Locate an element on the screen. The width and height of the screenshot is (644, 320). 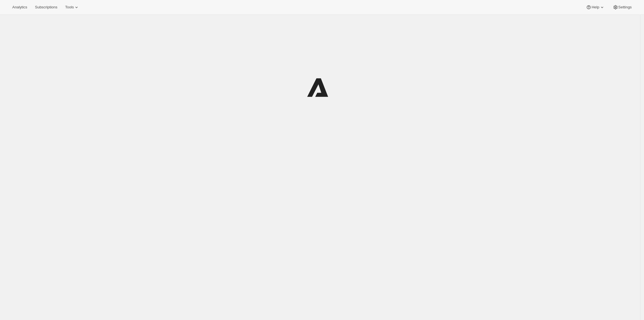
button: Subscriptions is located at coordinates (46, 7).